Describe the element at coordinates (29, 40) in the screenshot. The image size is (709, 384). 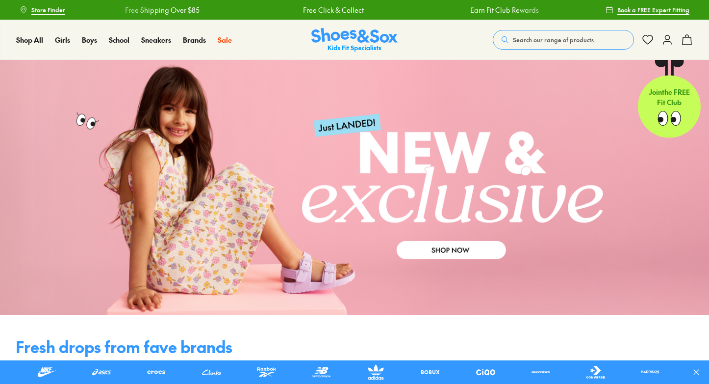
I see `a: Shop All` at that location.